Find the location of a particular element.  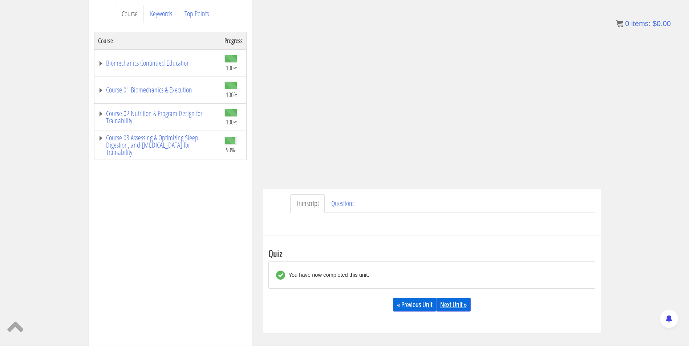

a: Biomechanics Continued Education is located at coordinates (158, 63).